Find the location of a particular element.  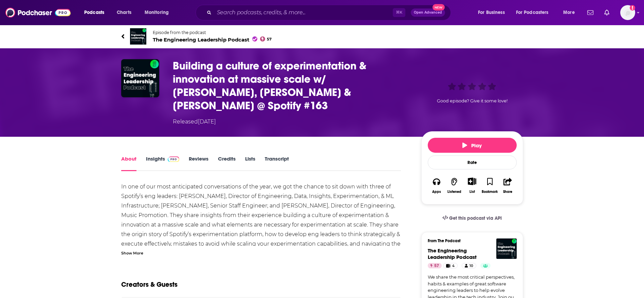

a: The Engineering Leadership PodcastEpisode from the podcastThe Engineering Leadership Podcast57 is located at coordinates (322, 36).